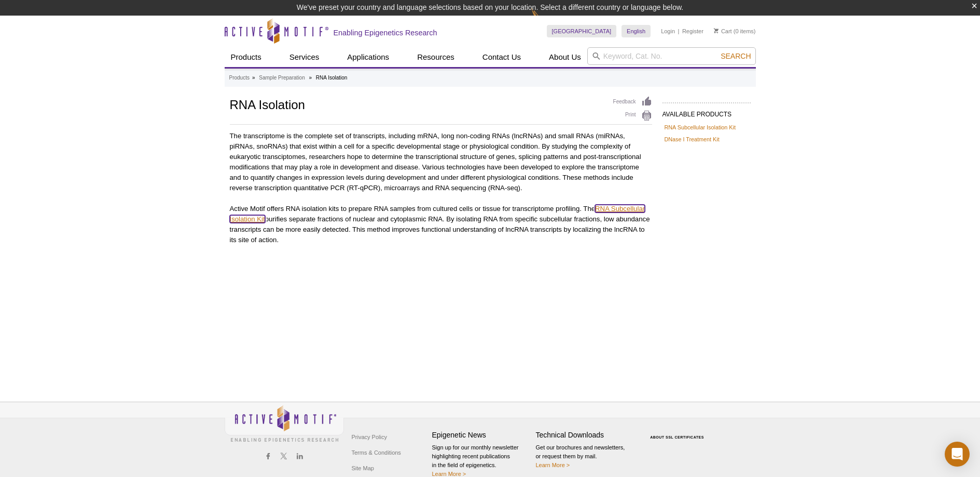 The height and width of the screenshot is (477, 980). What do you see at coordinates (632, 102) in the screenshot?
I see `a: Feedback` at bounding box center [632, 102].